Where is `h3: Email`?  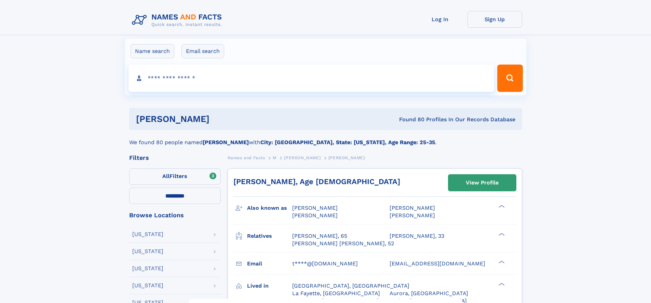
h3: Email is located at coordinates (270, 264).